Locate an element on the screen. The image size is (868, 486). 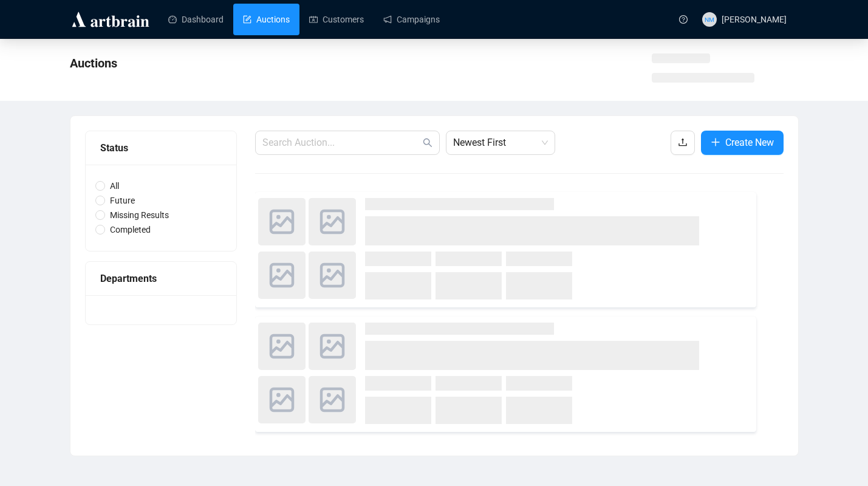
span: Newest First is located at coordinates (501, 143).